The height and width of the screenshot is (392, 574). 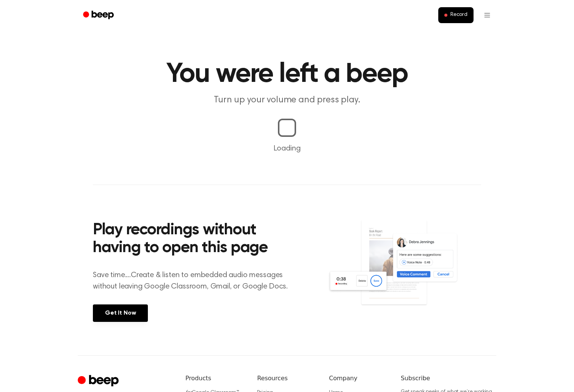 I want to click on h2: Play recordings without having to open this page, so click(x=195, y=239).